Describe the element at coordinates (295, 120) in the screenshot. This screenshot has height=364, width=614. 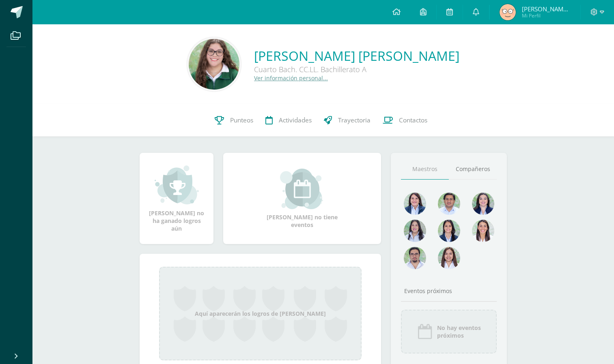
I see `span: Actividades` at that location.